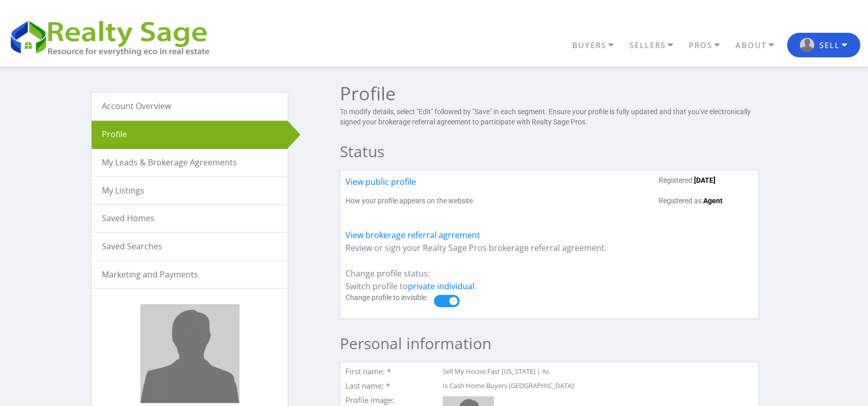 The height and width of the screenshot is (406, 868). Describe the element at coordinates (706, 202) in the screenshot. I see `p: Registered as:` at that location.